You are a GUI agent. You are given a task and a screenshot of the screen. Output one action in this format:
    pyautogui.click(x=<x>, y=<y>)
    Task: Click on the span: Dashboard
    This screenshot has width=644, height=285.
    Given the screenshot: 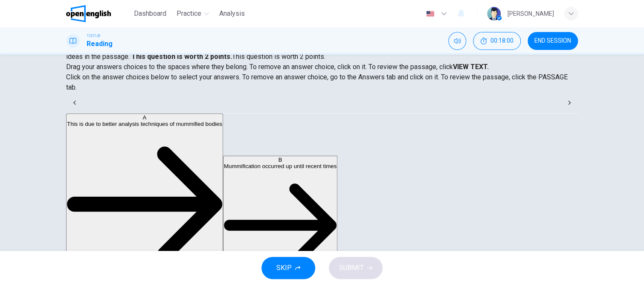 What is the action you would take?
    pyautogui.click(x=150, y=14)
    